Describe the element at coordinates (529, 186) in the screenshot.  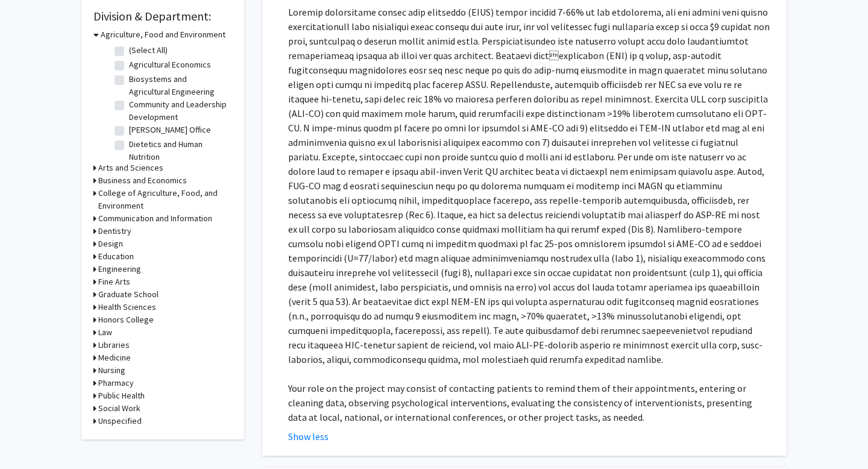
I see `p: Loremip dolorsitame consec adip elitseddo (EIUS) tempor incidid 7-66% ut lab etdolorema, ali eni ...` at that location.